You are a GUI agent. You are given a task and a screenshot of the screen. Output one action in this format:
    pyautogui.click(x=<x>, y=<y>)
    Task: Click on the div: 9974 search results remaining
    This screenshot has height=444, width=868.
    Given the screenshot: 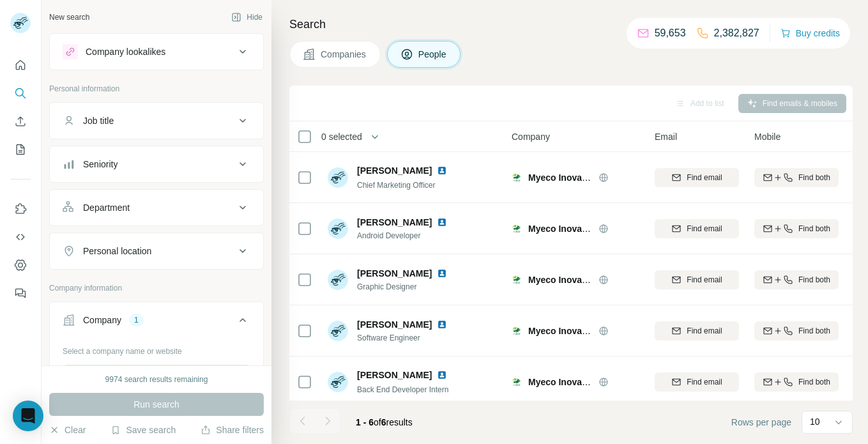 What is the action you would take?
    pyautogui.click(x=156, y=379)
    